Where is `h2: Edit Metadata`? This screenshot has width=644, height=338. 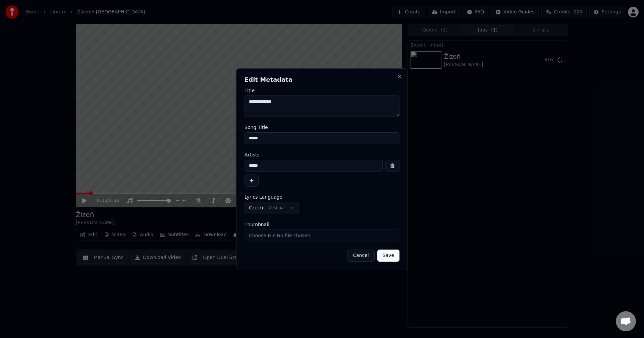 h2: Edit Metadata is located at coordinates (322, 80).